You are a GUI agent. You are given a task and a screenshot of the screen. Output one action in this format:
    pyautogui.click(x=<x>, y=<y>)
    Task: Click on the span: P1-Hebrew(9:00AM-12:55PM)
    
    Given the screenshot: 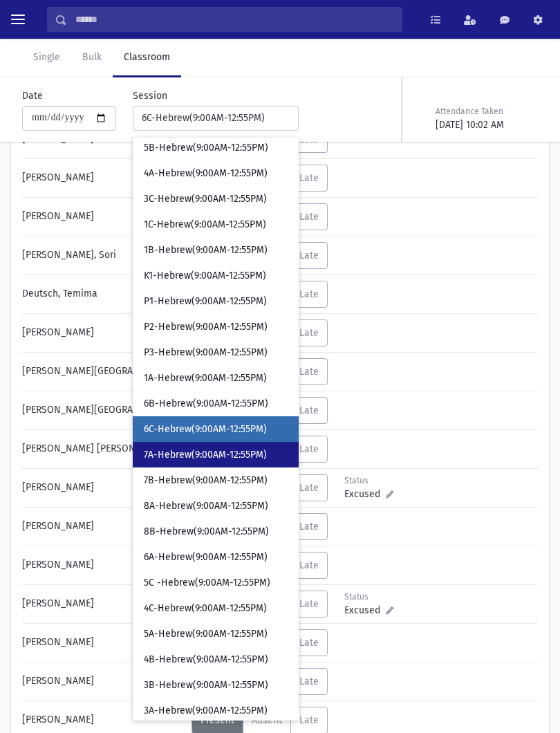 What is the action you would take?
    pyautogui.click(x=205, y=302)
    